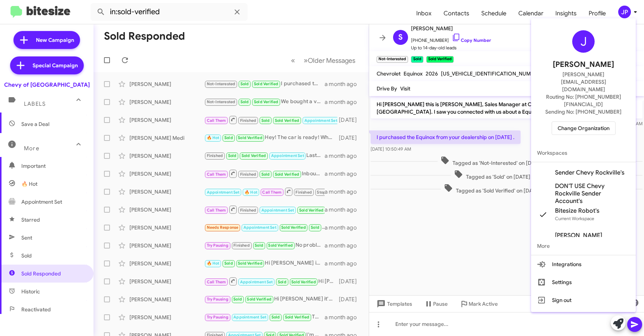 Image resolution: width=644 pixels, height=336 pixels. What do you see at coordinates (574, 218) in the screenshot?
I see `span: Current Workspace` at bounding box center [574, 218].